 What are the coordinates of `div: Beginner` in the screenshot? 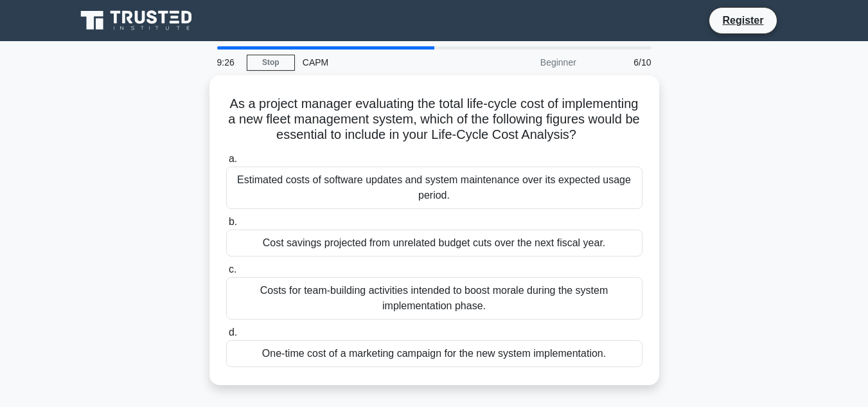 It's located at (528, 62).